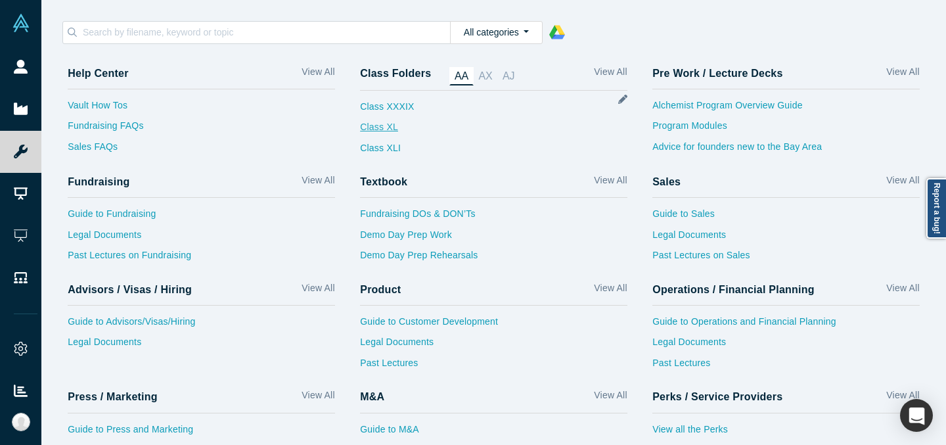 This screenshot has width=946, height=445. I want to click on a: View all the Perks, so click(786, 433).